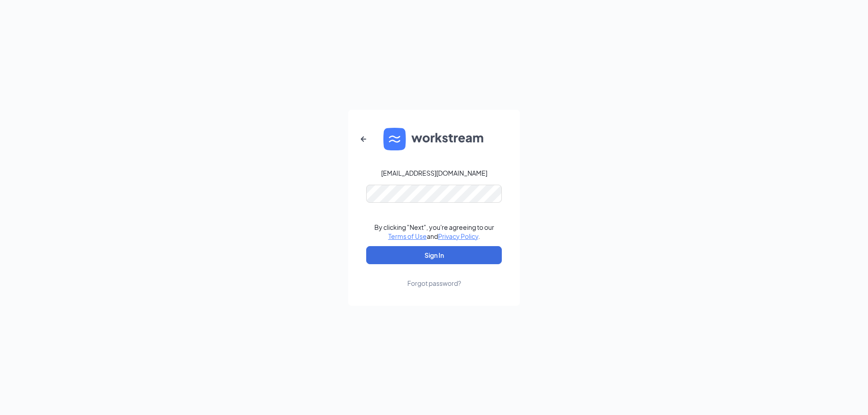 This screenshot has height=415, width=868. Describe the element at coordinates (363, 139) in the screenshot. I see `button: ArrowLeftNew` at that location.